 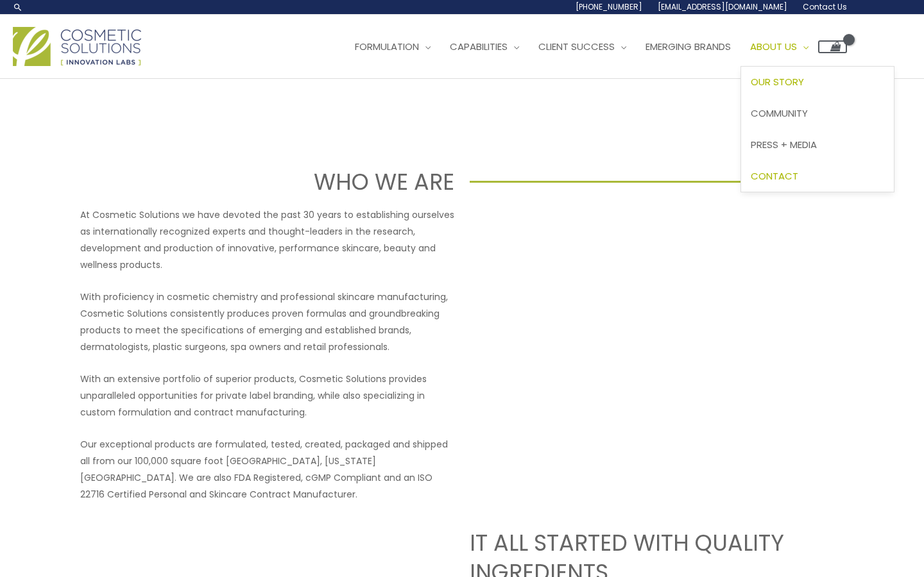 What do you see at coordinates (576, 46) in the screenshot?
I see `span: Client Success` at bounding box center [576, 46].